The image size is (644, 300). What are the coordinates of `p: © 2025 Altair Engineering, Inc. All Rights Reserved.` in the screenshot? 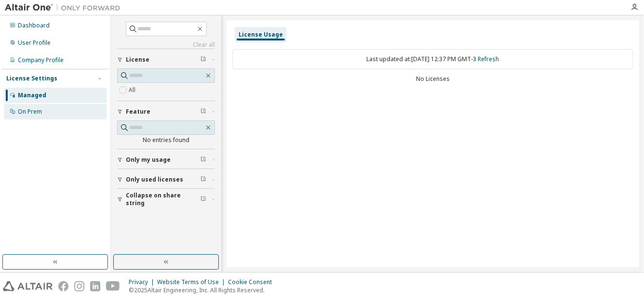 It's located at (203, 290).